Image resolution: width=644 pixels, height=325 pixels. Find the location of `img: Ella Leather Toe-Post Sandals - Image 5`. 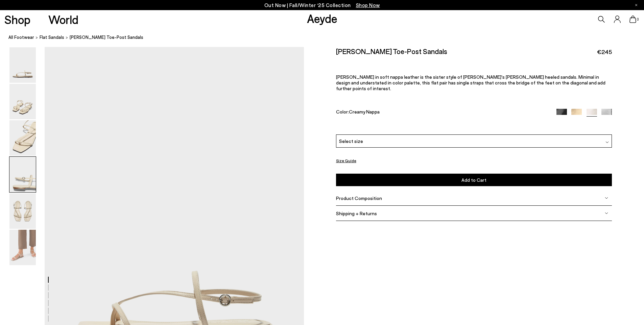

img: Ella Leather Toe-Post Sandals - Image 5 is located at coordinates (23, 211).